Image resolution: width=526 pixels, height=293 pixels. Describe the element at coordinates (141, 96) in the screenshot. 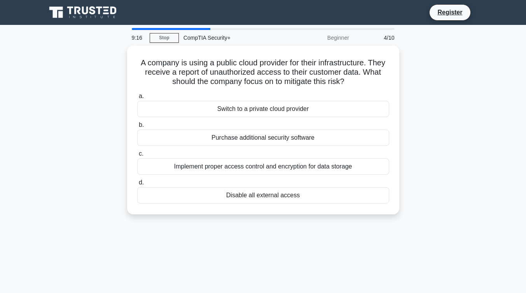

I see `span: a.` at that location.